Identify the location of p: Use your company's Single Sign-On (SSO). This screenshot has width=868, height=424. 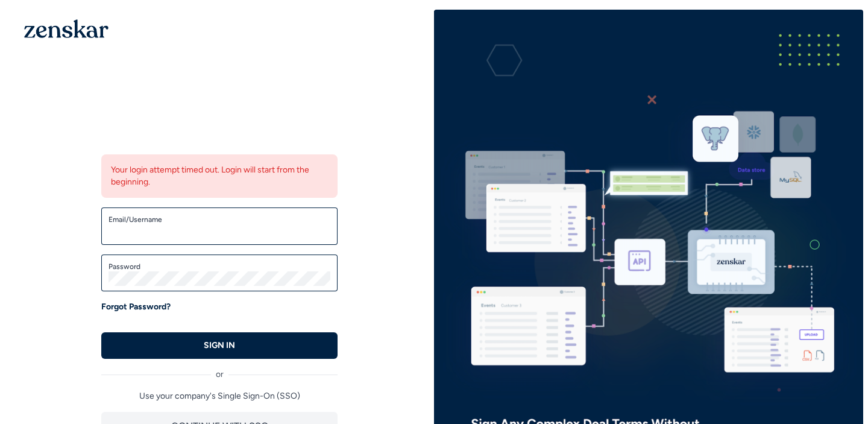
(220, 396).